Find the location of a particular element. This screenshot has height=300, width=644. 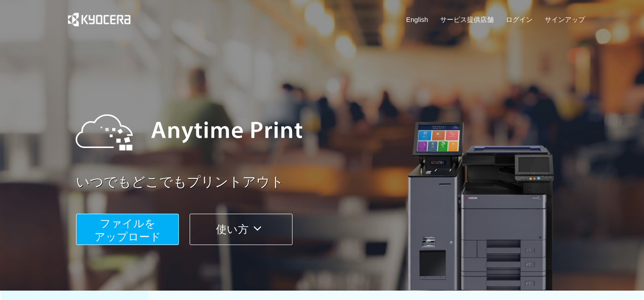

a: サインアップ is located at coordinates (565, 19).